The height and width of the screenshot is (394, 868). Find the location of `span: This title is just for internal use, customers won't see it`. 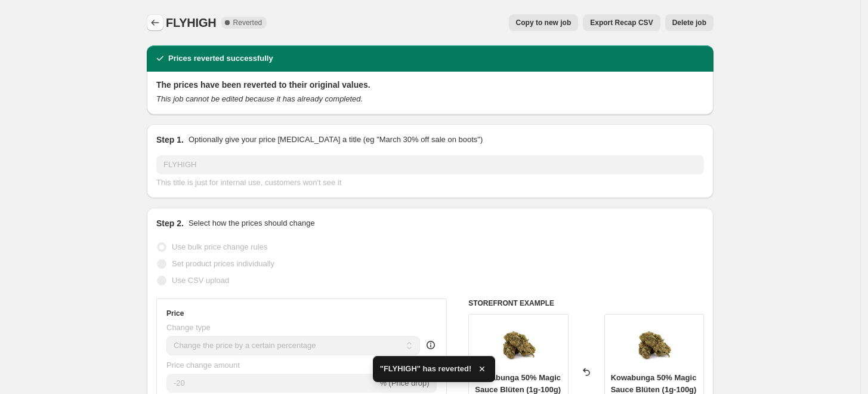

span: This title is just for internal use, customers won't see it is located at coordinates (249, 182).